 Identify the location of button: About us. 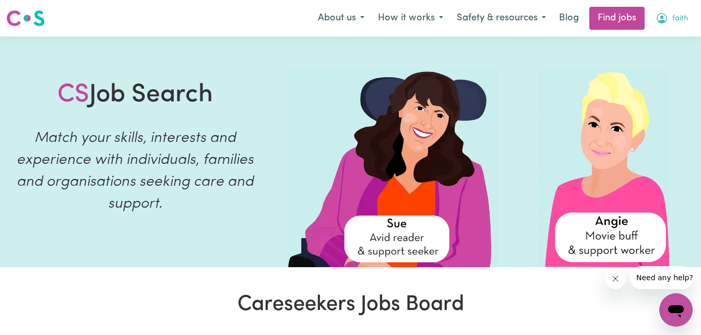
(341, 18).